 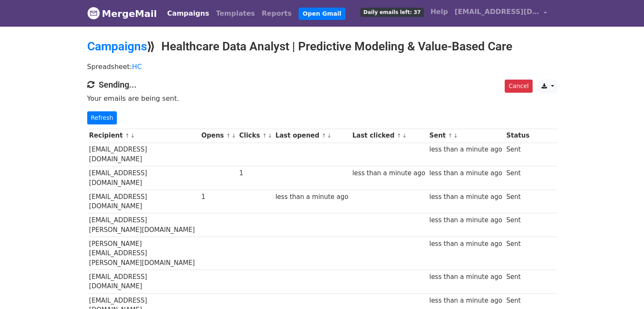 I want to click on th: Last clicked, so click(x=389, y=136).